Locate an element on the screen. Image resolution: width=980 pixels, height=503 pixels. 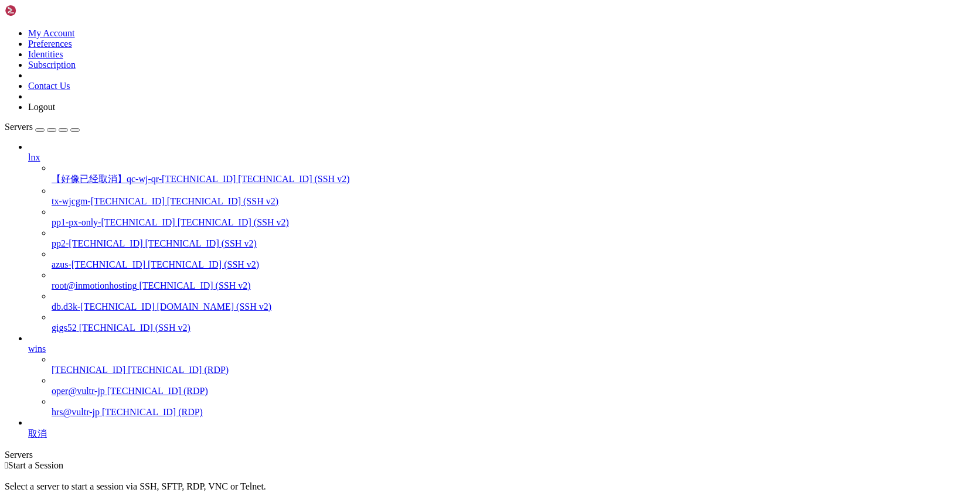
a: Identities is located at coordinates (46, 54).